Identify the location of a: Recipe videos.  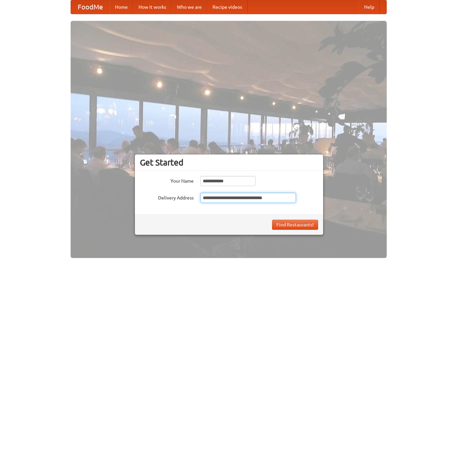
(227, 7).